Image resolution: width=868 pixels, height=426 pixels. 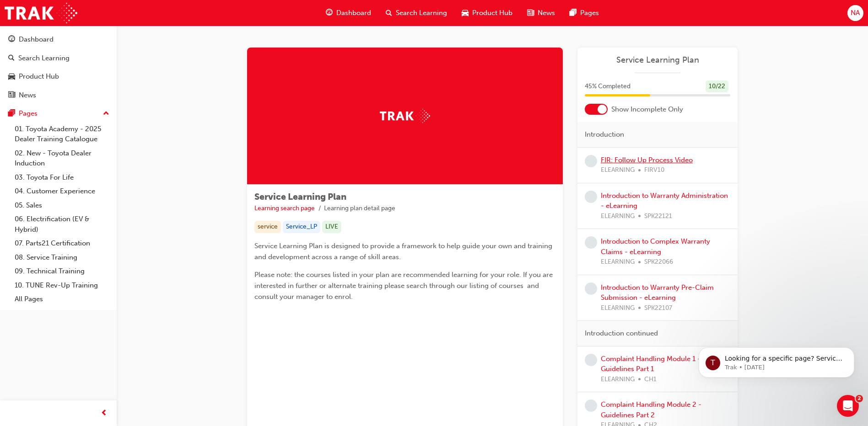 I want to click on a: 09. Technical Training, so click(x=62, y=271).